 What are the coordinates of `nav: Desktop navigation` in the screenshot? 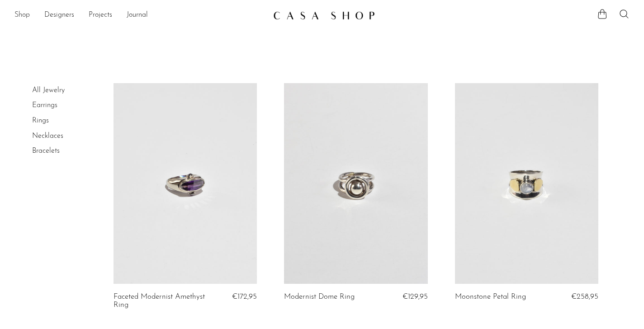 It's located at (140, 16).